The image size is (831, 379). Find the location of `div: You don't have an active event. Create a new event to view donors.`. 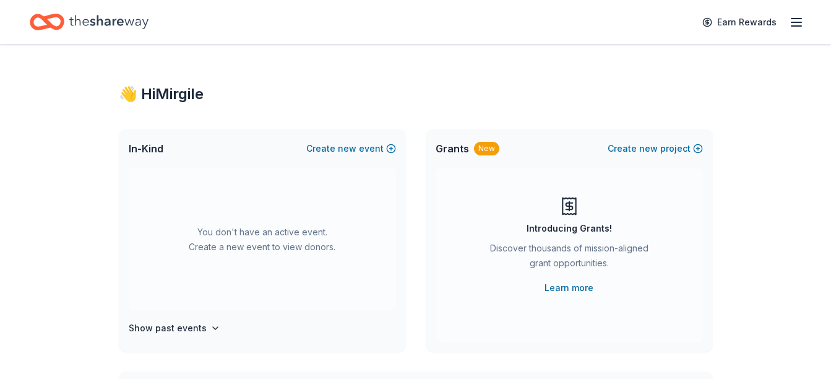

div: You don't have an active event. Create a new event to view donors. is located at coordinates (262, 239).